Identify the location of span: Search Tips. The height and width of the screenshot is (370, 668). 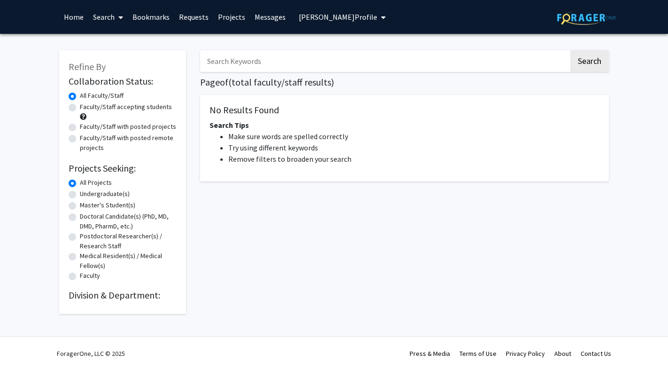
(229, 125).